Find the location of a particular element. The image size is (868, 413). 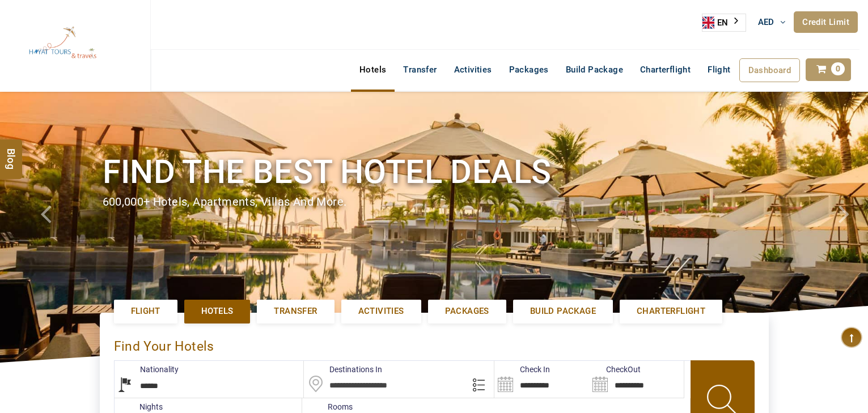

span: Transfer is located at coordinates (295, 311).